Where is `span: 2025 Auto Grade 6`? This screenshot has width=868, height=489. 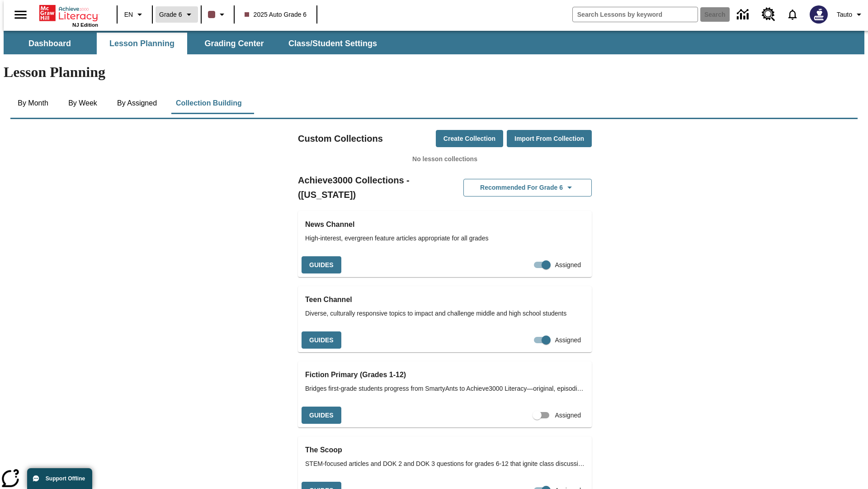 span: 2025 Auto Grade 6 is located at coordinates (276, 14).